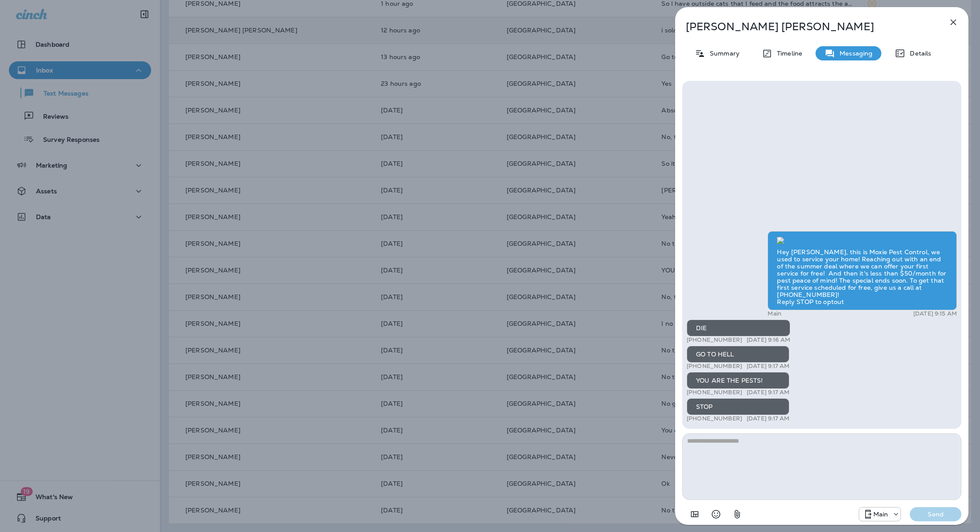  Describe the element at coordinates (880, 515) in the screenshot. I see `div: +1 (817) 482-3792` at that location.